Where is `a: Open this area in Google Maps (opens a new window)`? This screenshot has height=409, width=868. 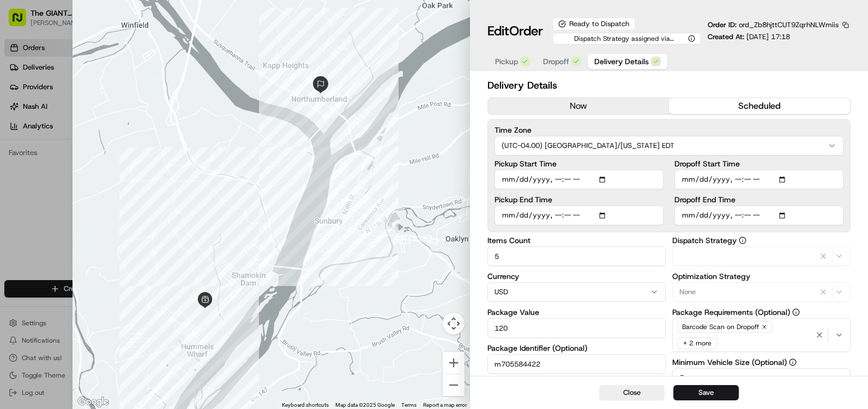 a: Open this area in Google Maps (opens a new window) is located at coordinates (93, 402).